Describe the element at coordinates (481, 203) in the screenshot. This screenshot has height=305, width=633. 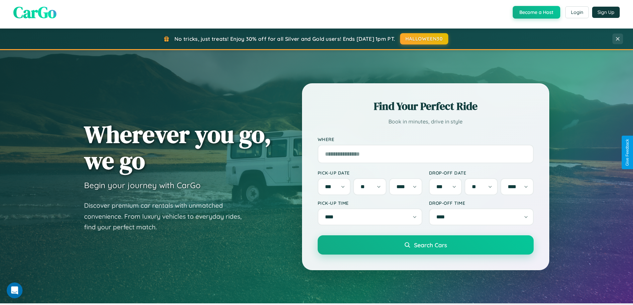
I see `label: Drop-off Time` at that location.